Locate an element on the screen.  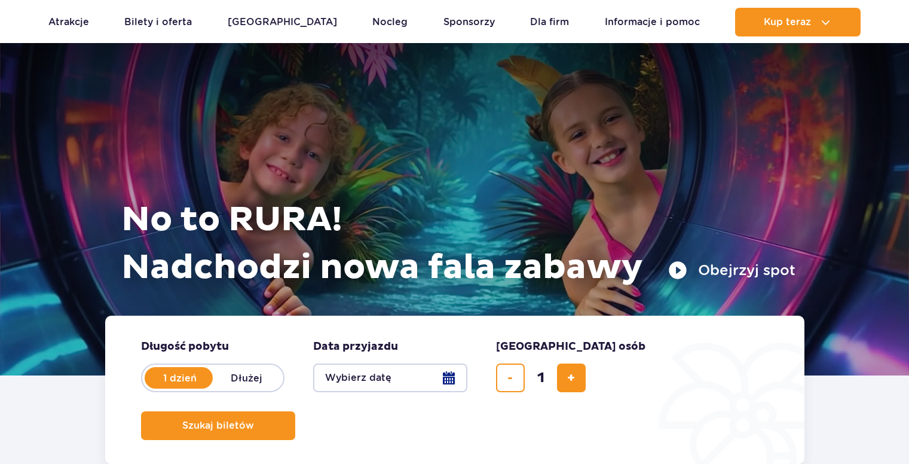
form: Planowanie wizyty w Park of Poland is located at coordinates (455, 390).